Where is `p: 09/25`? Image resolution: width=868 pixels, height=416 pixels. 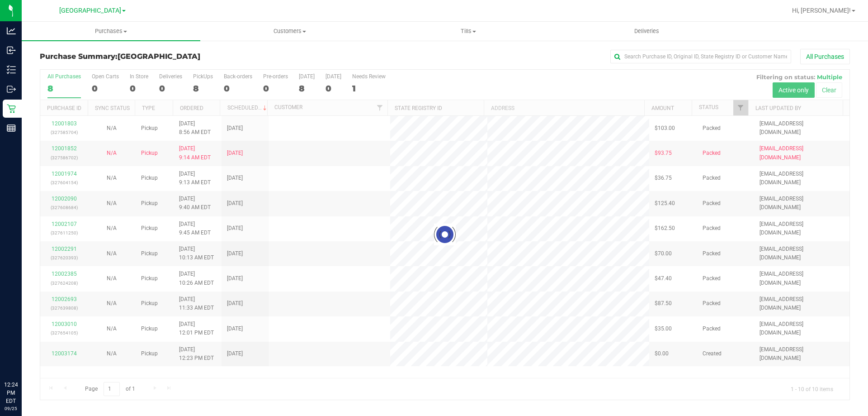
p: 09/25 is located at coordinates (11, 408).